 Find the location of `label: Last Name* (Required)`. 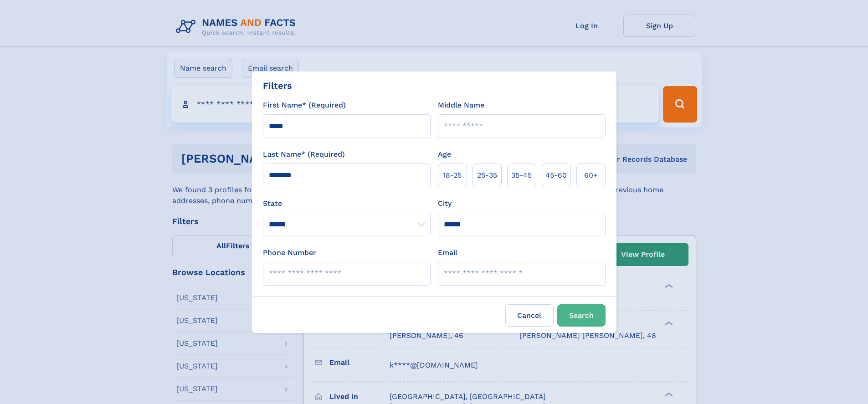

label: Last Name* (Required) is located at coordinates (304, 154).